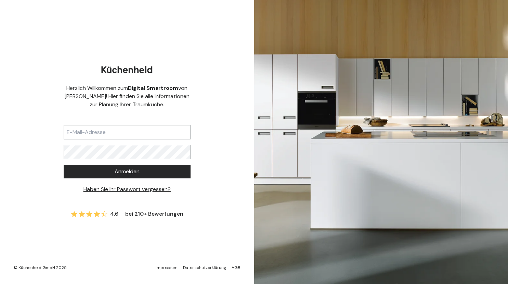 Image resolution: width=508 pixels, height=284 pixels. I want to click on a: Datenschutzerklärung, so click(205, 268).